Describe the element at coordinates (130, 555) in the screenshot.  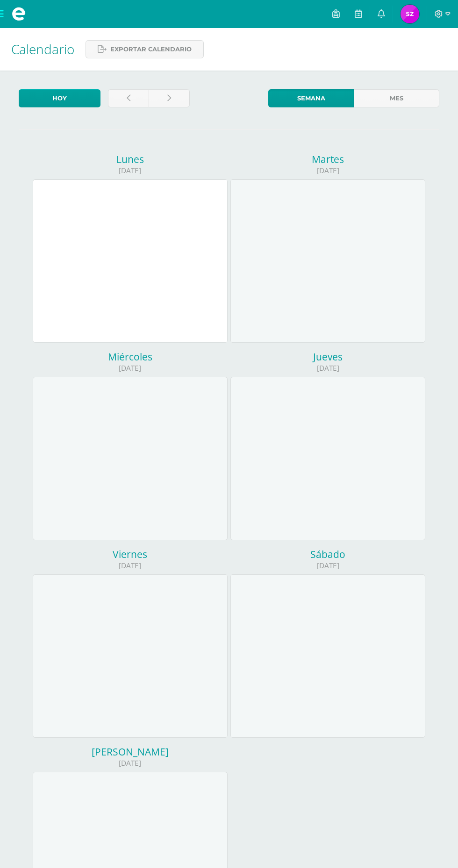
I see `div: Viernes` at that location.